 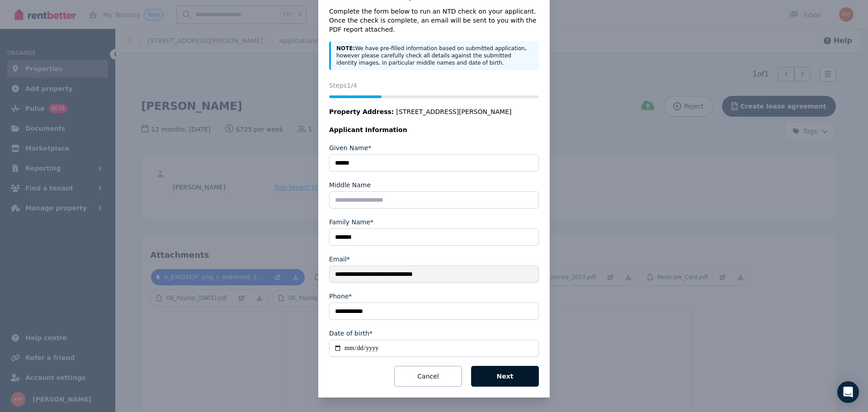 I want to click on legend: Applicant Information, so click(x=434, y=129).